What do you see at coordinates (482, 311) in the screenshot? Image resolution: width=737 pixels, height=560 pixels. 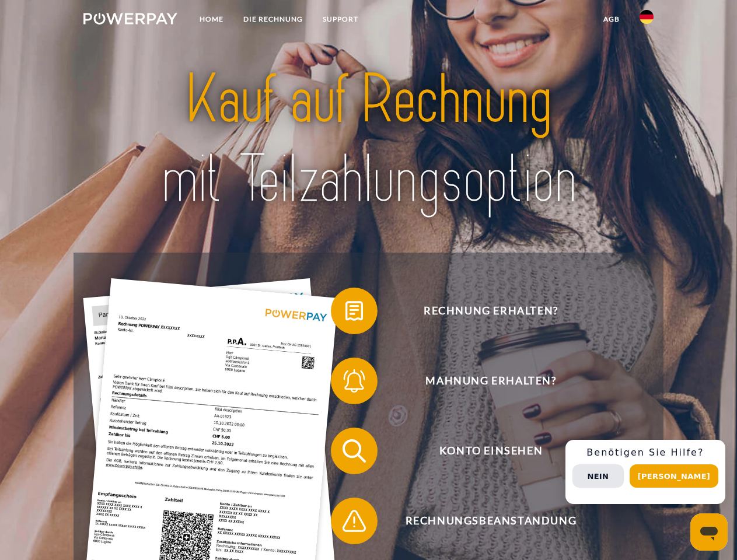 I see `a: Rechnung erhalten?` at bounding box center [482, 311].